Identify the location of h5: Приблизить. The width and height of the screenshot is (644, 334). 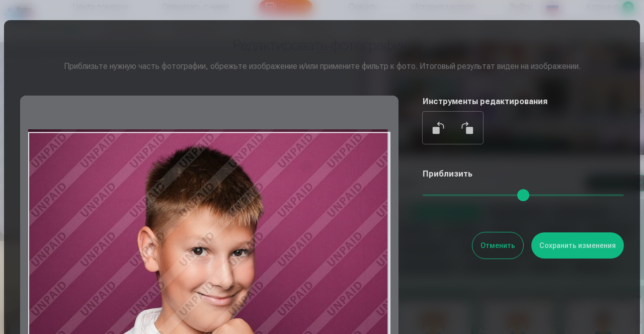
(523, 174).